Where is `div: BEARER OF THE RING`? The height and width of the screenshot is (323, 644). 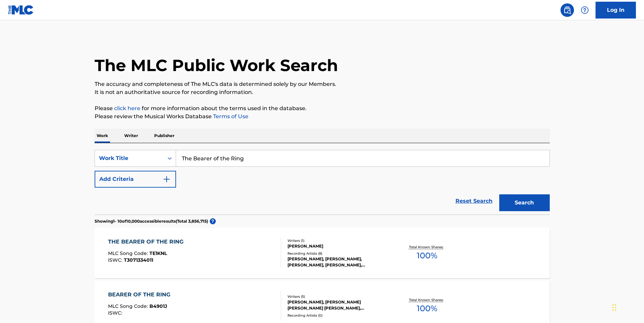 div: BEARER OF THE RING is located at coordinates (140, 295).